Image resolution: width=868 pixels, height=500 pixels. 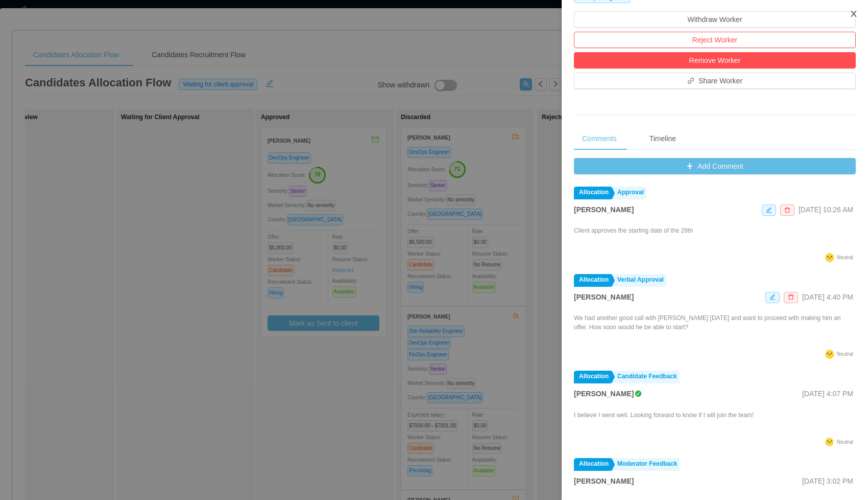 What do you see at coordinates (646, 377) in the screenshot?
I see `a: Candidate Feedback` at bounding box center [646, 377].